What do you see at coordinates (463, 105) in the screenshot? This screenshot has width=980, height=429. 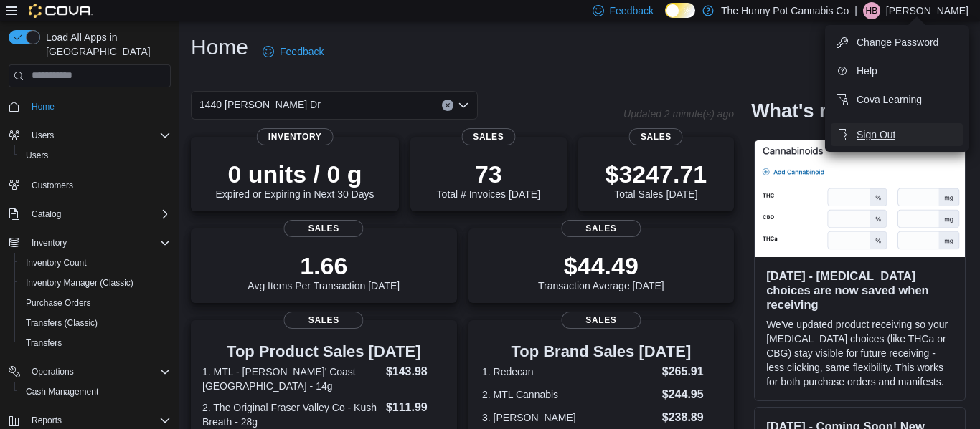 I see `button: Open list of options` at bounding box center [463, 105].